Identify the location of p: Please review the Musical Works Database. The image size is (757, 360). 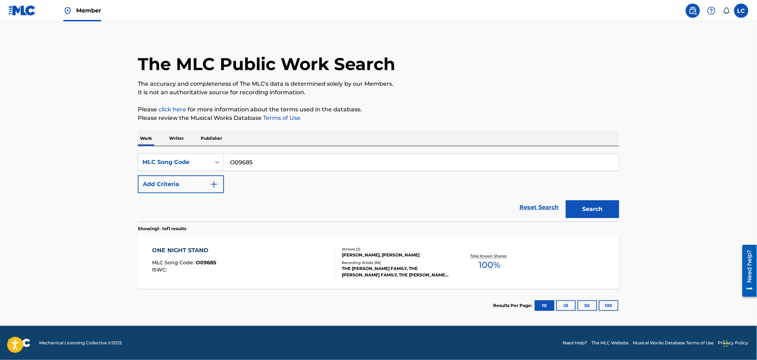
(378, 118).